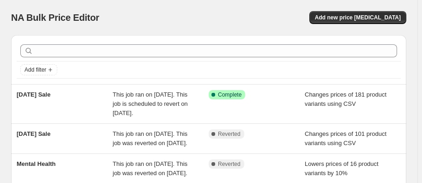  I want to click on span: Changes prices of 101 product variants using CSV, so click(345, 138).